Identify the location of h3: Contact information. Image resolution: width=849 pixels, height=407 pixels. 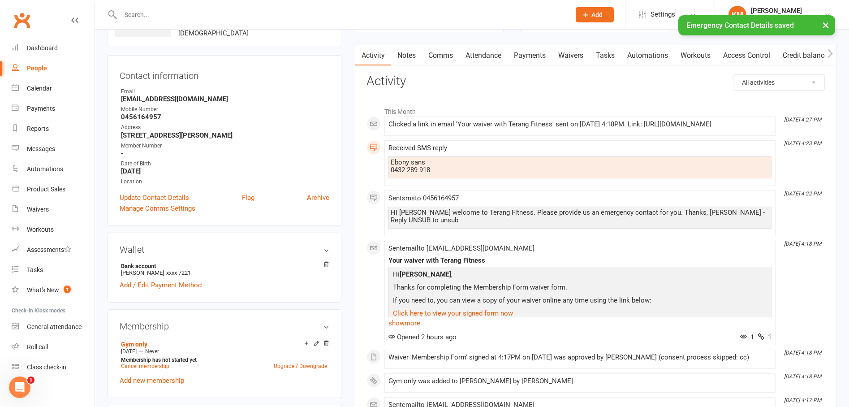
(224, 74).